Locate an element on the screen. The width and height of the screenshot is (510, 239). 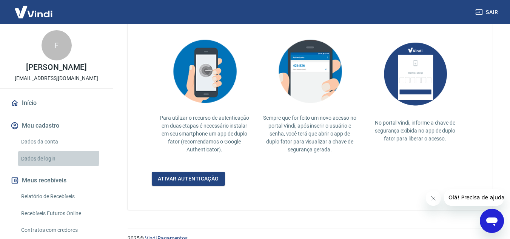
img: Vindi is located at coordinates (34, 12).